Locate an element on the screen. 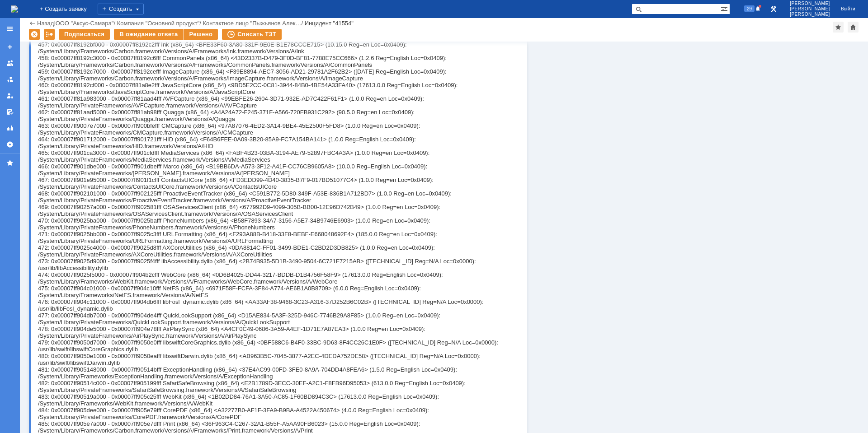 This screenshot has height=433, width=868. a: Компания "Основной продукт" is located at coordinates (158, 23).